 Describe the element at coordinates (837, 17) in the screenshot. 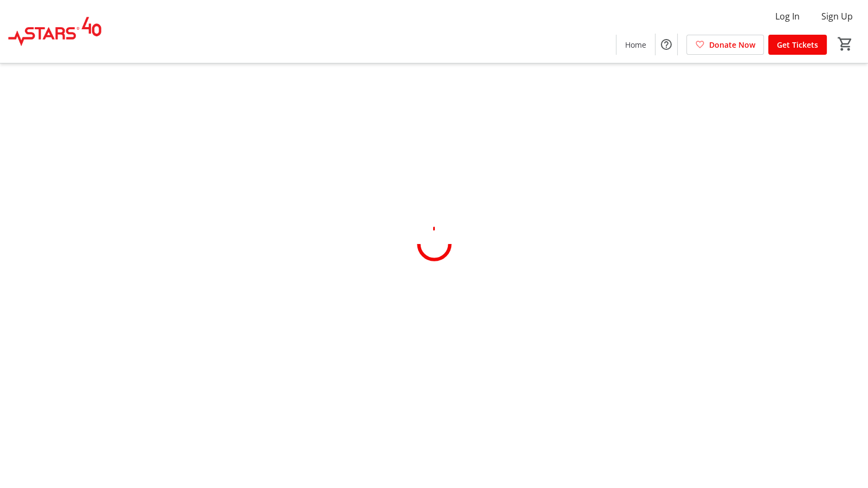

I see `button: Sign Up` at that location.